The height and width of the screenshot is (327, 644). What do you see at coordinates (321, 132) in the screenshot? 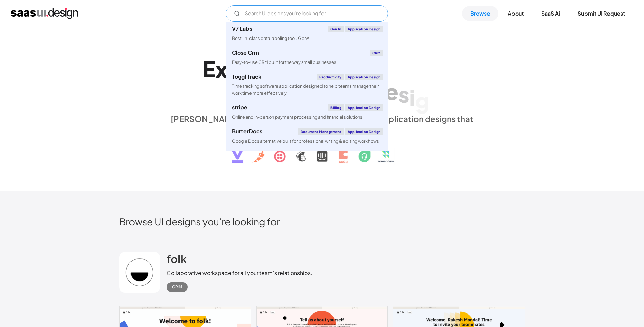
I see `div: Document Management` at bounding box center [321, 132].